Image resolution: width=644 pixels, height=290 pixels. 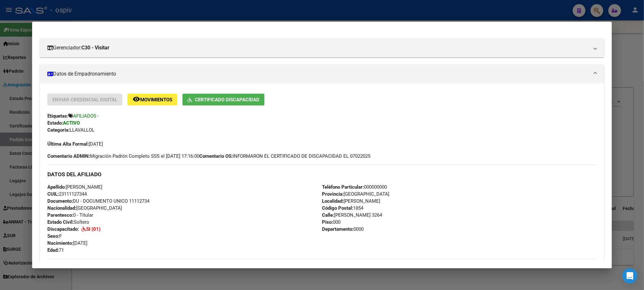 What do you see at coordinates (318, 73) in the screenshot?
I see `mat-panel-title: Datos de Empadronamiento` at bounding box center [318, 73].